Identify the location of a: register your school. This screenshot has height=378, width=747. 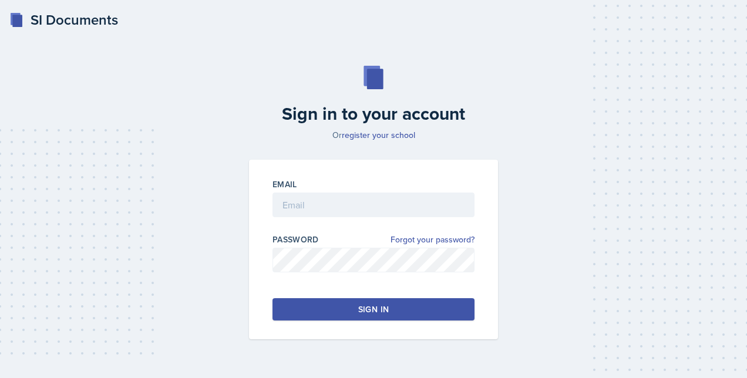
(378, 135).